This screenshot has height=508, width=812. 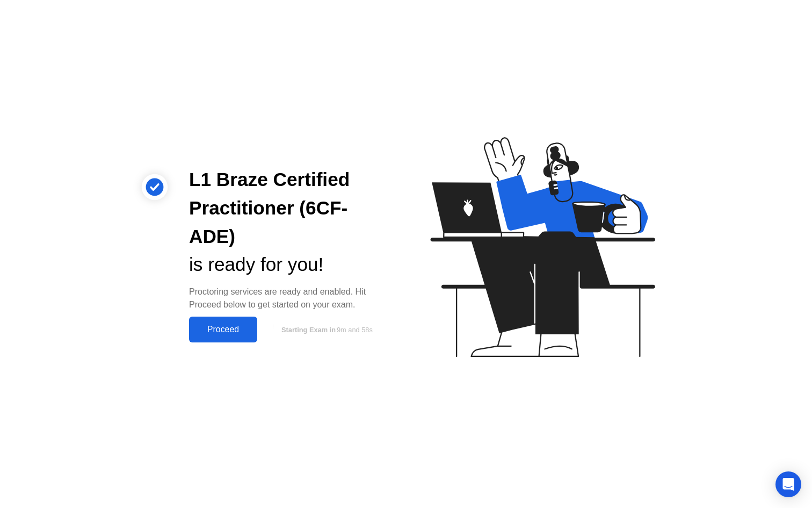 I want to click on button: Proceed, so click(x=223, y=329).